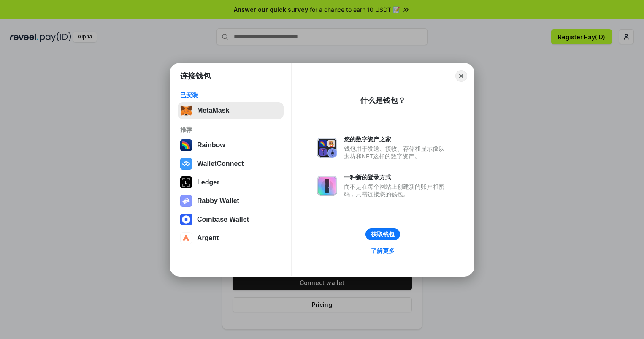  What do you see at coordinates (383, 234) in the screenshot?
I see `button: 获取钱包` at bounding box center [383, 234].